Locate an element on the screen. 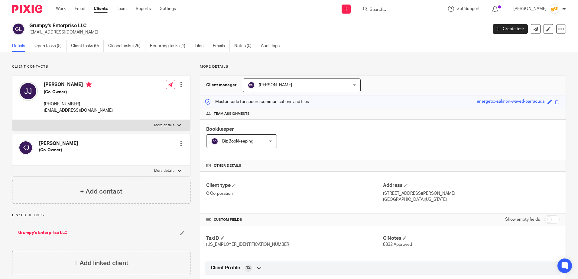 The width and height of the screenshot is (578, 279). a: Audit logs is located at coordinates (272, 46).